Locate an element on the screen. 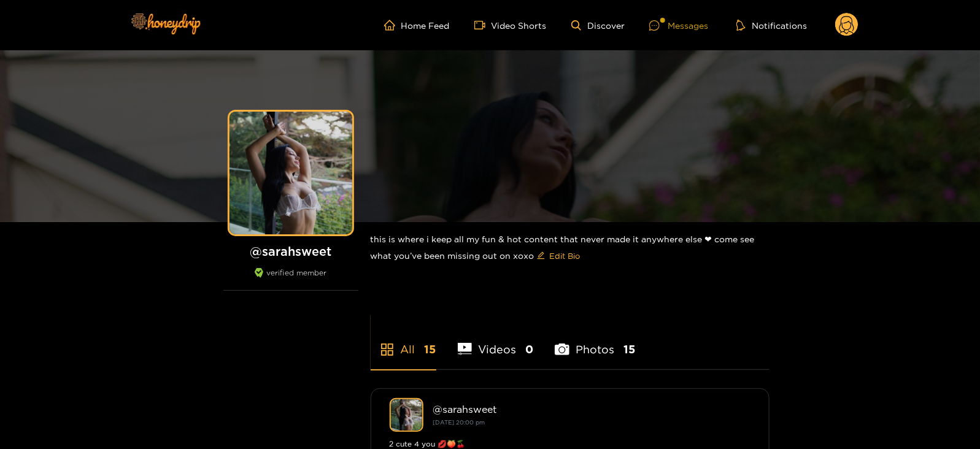 The width and height of the screenshot is (980, 449). h1: @ sarahsweet is located at coordinates (291, 251).